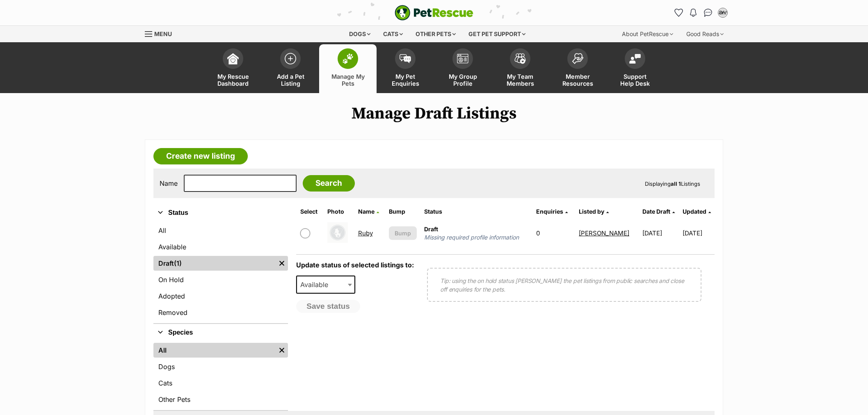 The image size is (868, 415). I want to click on th: Status, so click(476, 211).